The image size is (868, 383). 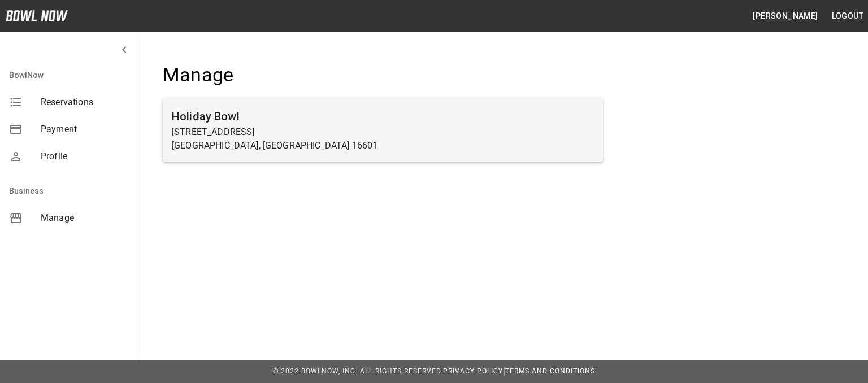 I want to click on span: © 2022 BowlNow, Inc. All Rights Reserved., so click(x=358, y=372).